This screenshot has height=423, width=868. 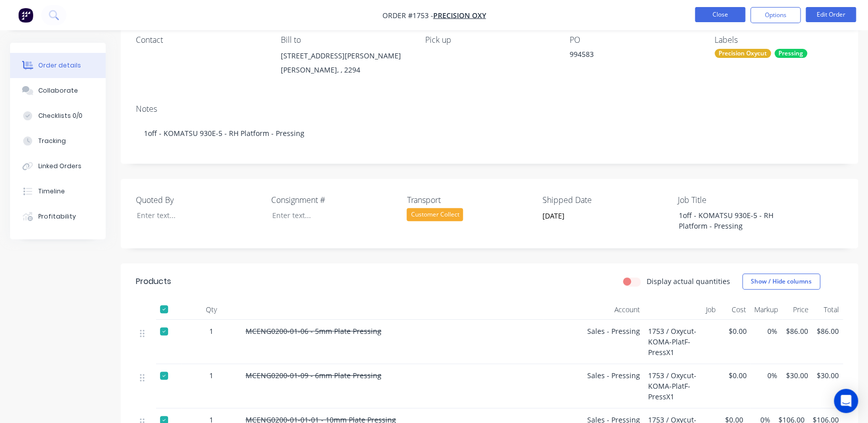 I want to click on div: Cost, so click(x=734, y=309).